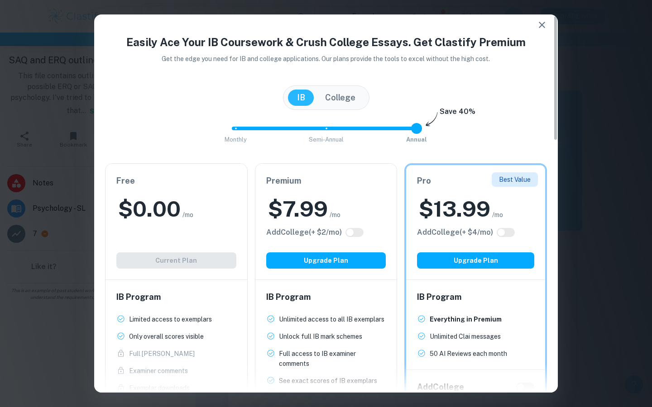 This screenshot has width=652, height=407. I want to click on h6: Pro, so click(475, 181).